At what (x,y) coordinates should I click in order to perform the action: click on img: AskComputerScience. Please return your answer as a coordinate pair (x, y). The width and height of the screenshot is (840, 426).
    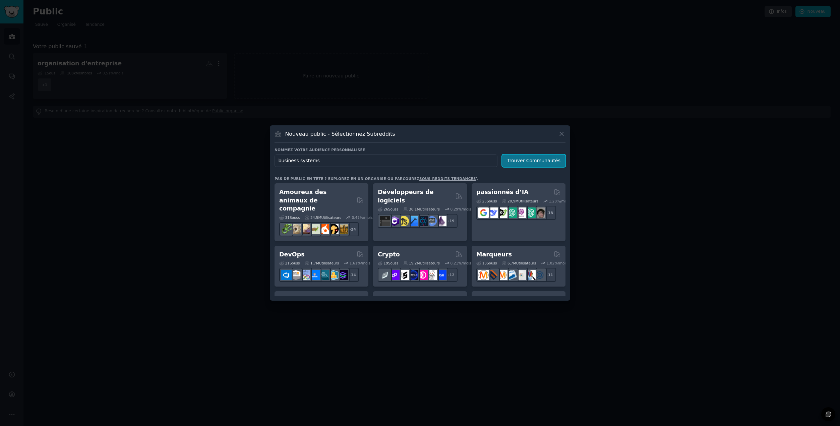
    Looking at the image, I should click on (432, 221).